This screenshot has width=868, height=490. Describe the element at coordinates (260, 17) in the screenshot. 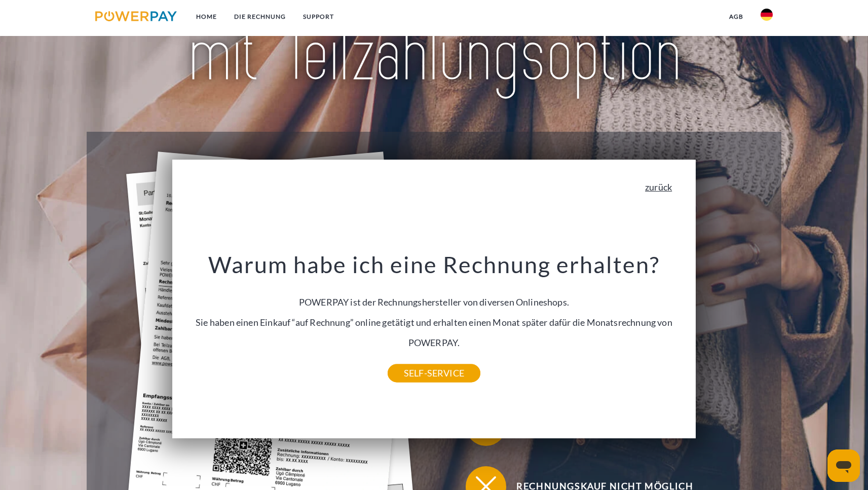

I see `a: DIE RECHNUNG` at that location.